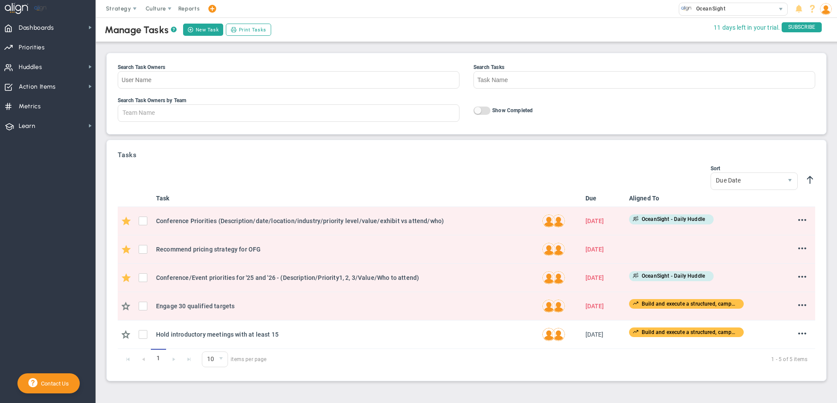 Image resolution: width=837 pixels, height=403 pixels. What do you see at coordinates (203, 30) in the screenshot?
I see `button: New Task` at bounding box center [203, 30].